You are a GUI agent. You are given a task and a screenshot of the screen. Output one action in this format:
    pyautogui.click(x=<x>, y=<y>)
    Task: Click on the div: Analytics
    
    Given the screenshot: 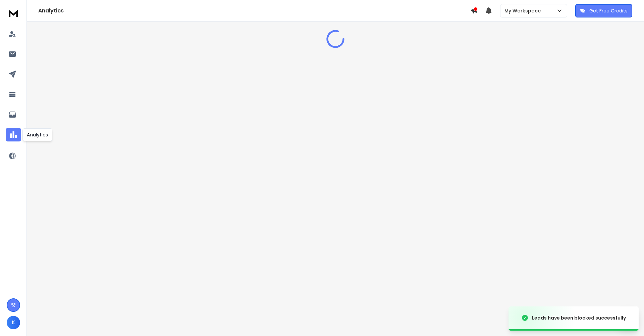 What is the action you would take?
    pyautogui.click(x=37, y=135)
    